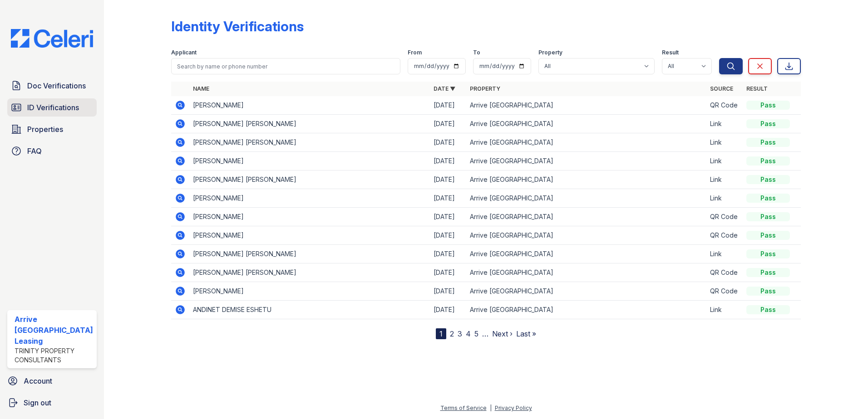 The image size is (868, 419). I want to click on a: Result, so click(757, 88).